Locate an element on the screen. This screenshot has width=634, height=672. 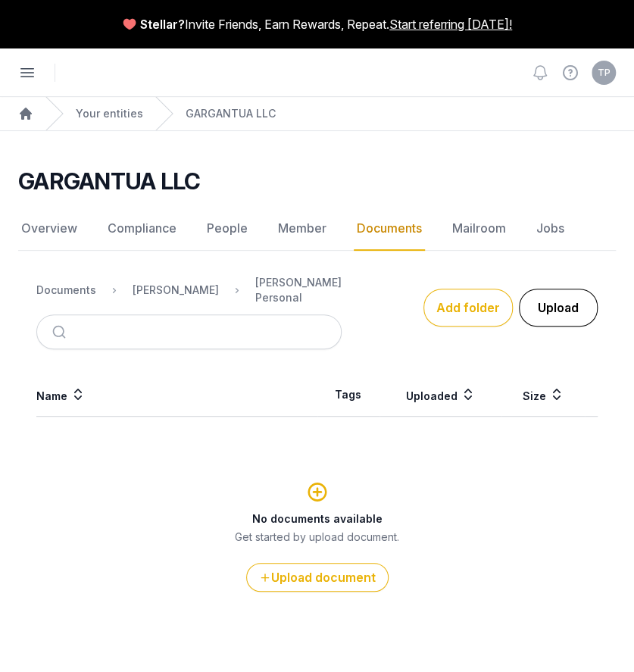
nav: Breadcrumb is located at coordinates (189, 290).